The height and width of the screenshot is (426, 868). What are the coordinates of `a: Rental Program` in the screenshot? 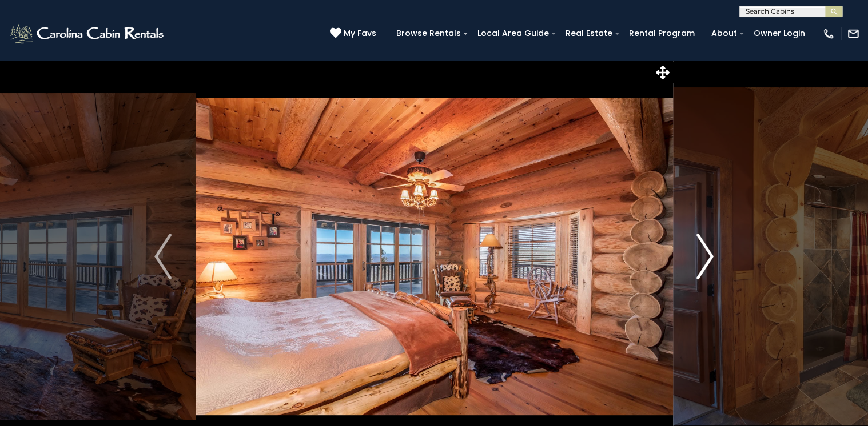 It's located at (661, 33).